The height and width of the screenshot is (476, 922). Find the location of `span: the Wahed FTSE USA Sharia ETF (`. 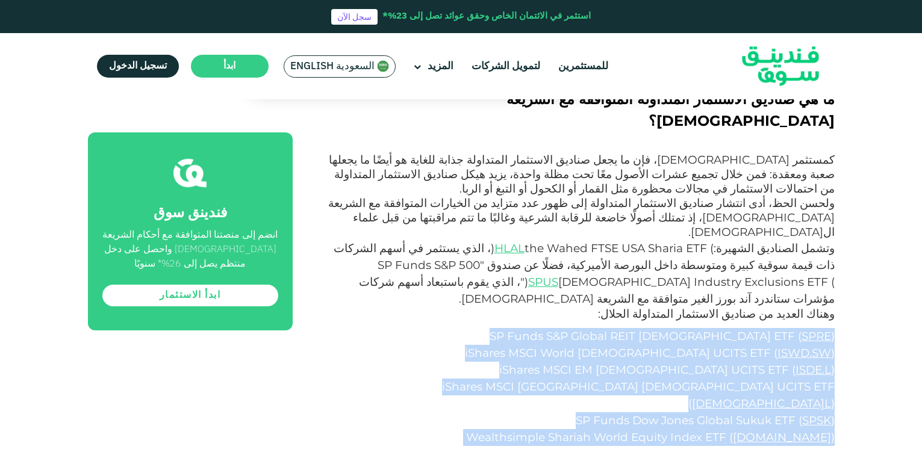

span: the Wahed FTSE USA Sharia ETF ( is located at coordinates (619, 248).